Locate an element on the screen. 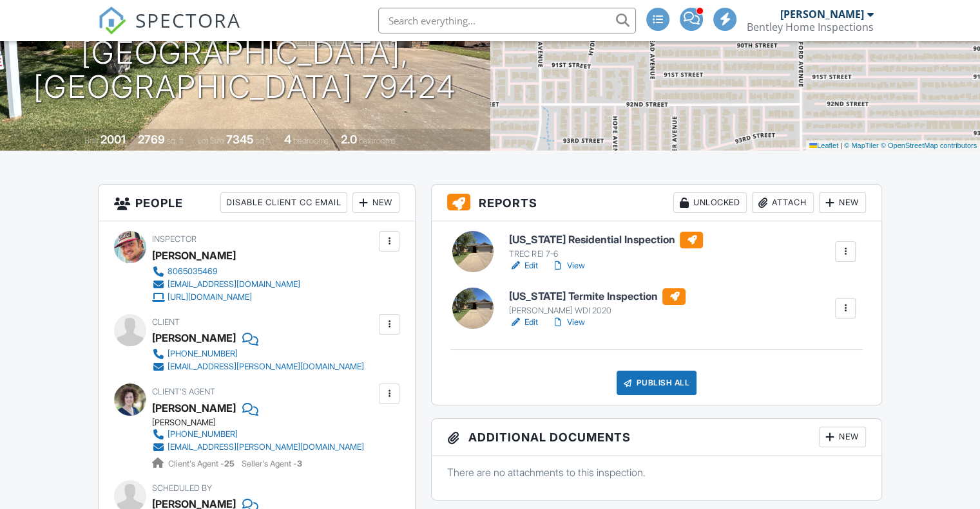 The height and width of the screenshot is (509, 980). span: Scheduled By is located at coordinates (182, 488).